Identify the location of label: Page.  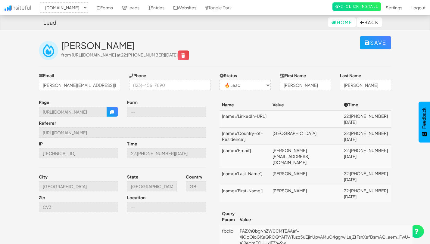
(44, 102).